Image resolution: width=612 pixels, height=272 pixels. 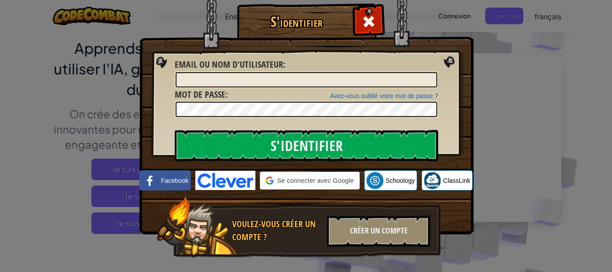 What do you see at coordinates (174, 181) in the screenshot?
I see `span: Facebook` at bounding box center [174, 181].